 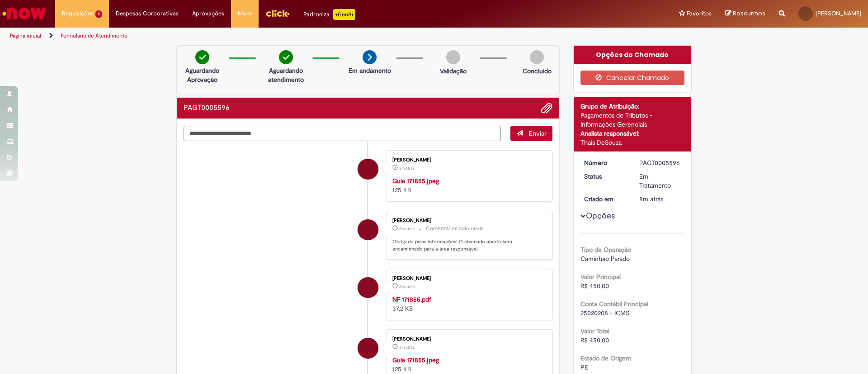 I want to click on div: Grupo de Atribuição:, so click(x=633, y=106).